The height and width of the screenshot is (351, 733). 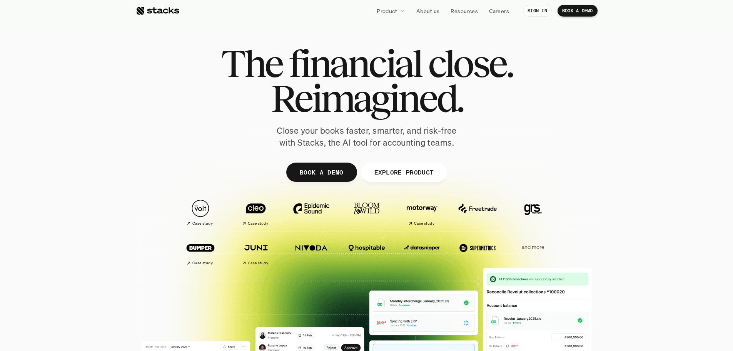 What do you see at coordinates (499, 11) in the screenshot?
I see `p: Careers` at bounding box center [499, 11].